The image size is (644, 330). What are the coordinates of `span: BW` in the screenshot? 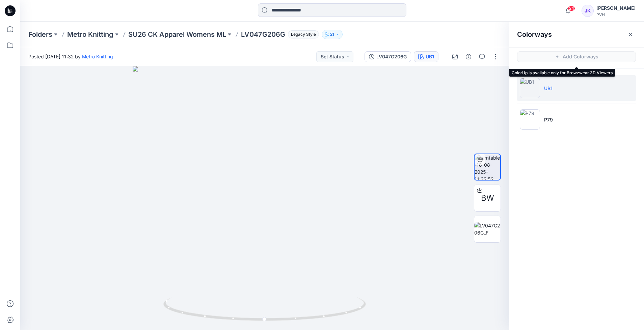 It's located at (487, 198).